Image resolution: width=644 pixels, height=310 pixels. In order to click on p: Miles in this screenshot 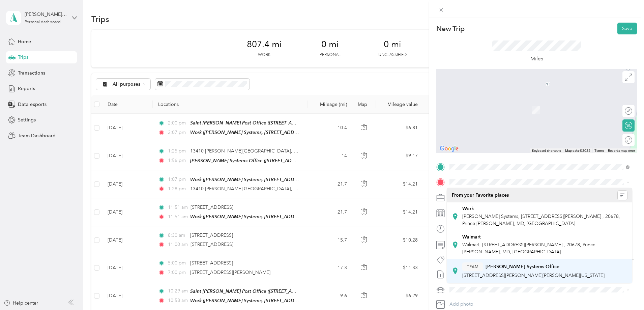, I will do `click(537, 59)`.